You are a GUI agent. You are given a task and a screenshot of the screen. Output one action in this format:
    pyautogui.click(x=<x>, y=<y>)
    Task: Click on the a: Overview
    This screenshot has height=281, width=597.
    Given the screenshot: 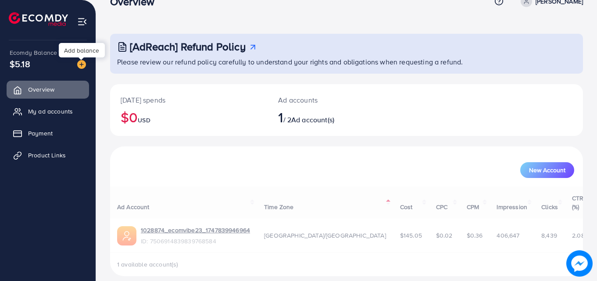 What is the action you would take?
    pyautogui.click(x=48, y=89)
    